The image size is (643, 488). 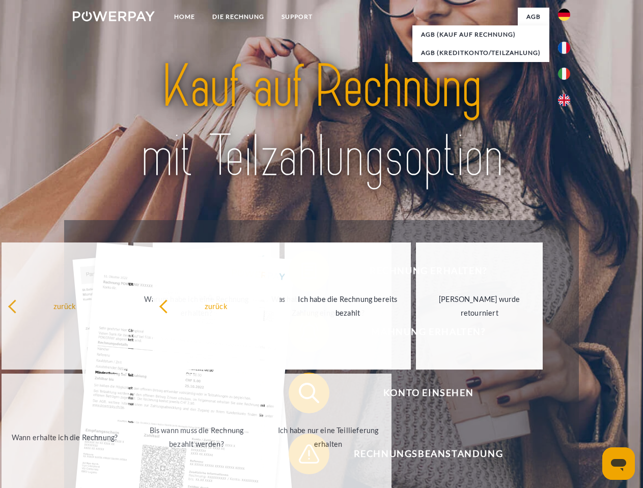 I want to click on a: DIE RECHNUNG, so click(x=238, y=17).